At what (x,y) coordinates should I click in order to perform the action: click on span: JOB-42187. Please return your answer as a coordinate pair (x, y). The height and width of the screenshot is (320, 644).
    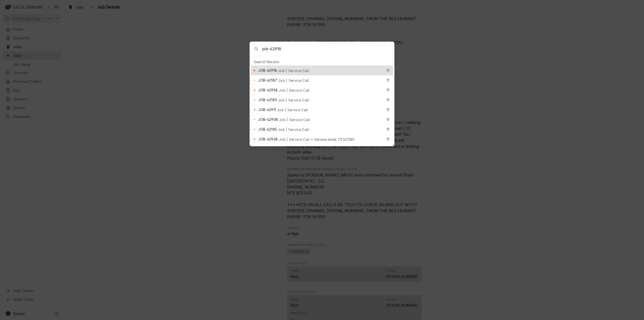
    Looking at the image, I should click on (267, 80).